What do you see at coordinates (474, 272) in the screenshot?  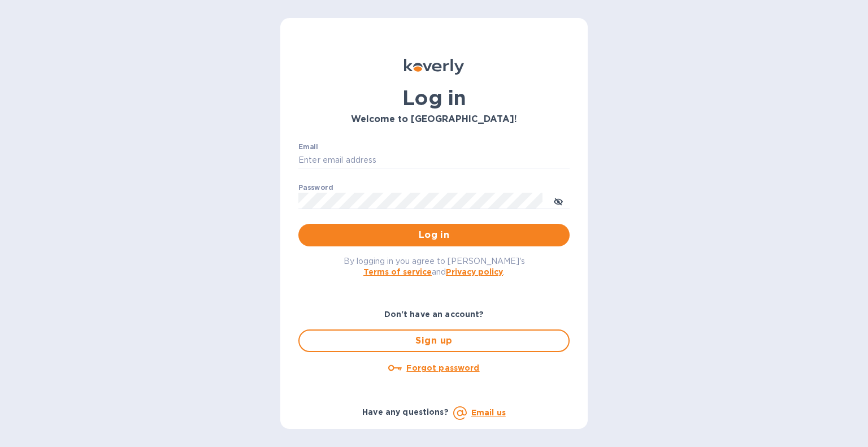 I see `b: Privacy policy` at bounding box center [474, 272].